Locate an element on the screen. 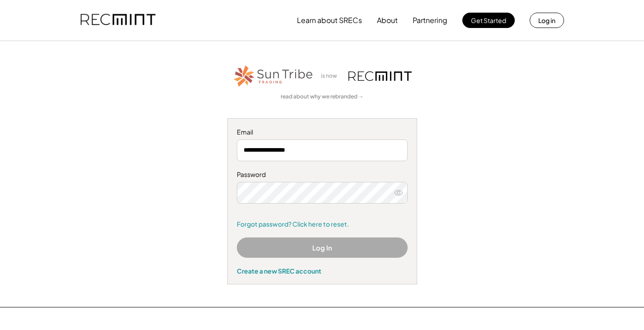  button: About is located at coordinates (387, 20).